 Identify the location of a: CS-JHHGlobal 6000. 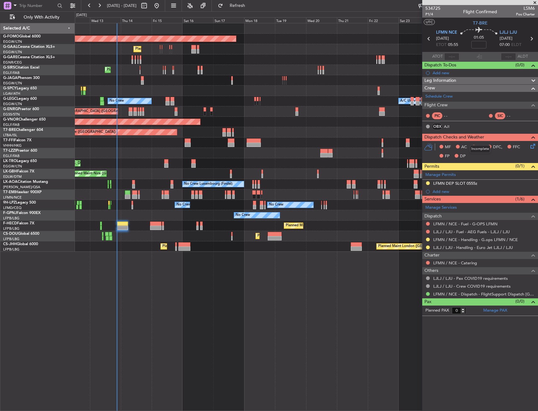
(20, 244).